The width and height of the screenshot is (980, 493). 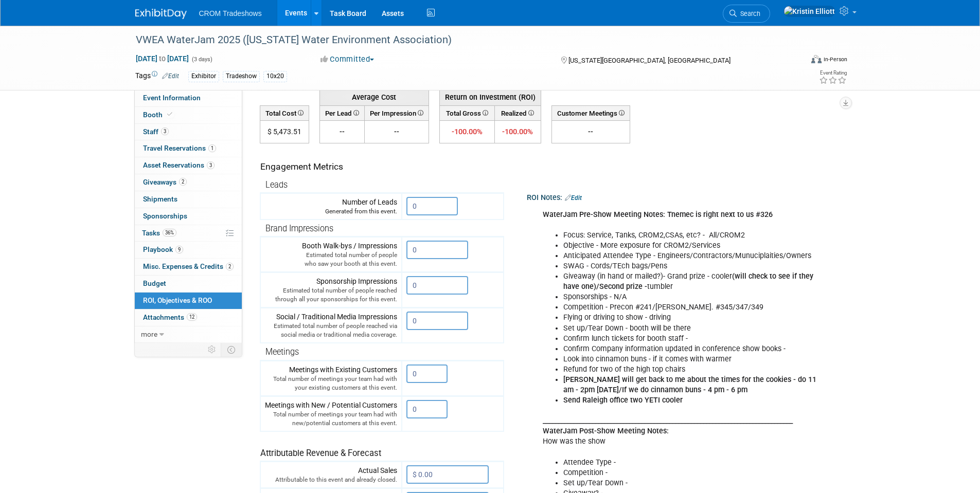 I want to click on li: Focus: Service, Tanks, CROM2,CSAs, etc? - All/CROM2, so click(x=690, y=236).